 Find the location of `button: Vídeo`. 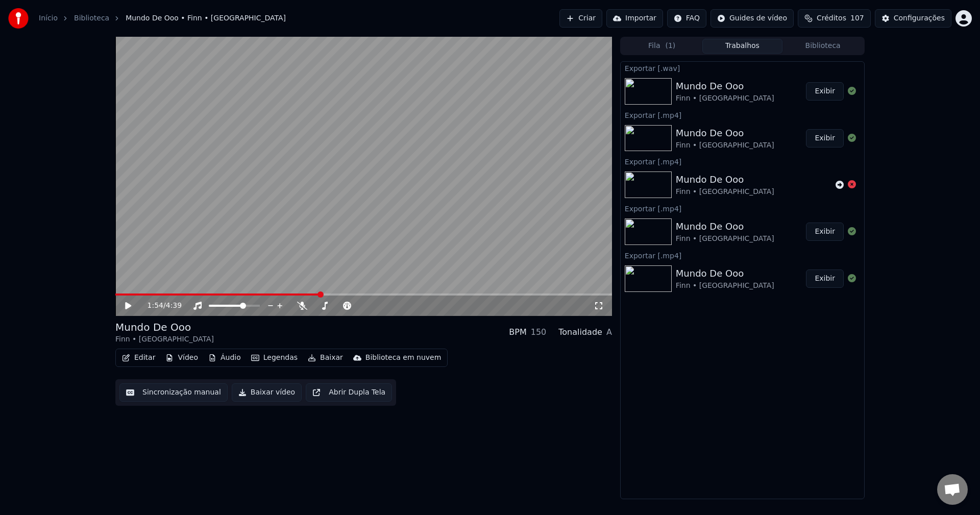

button: Vídeo is located at coordinates (182, 358).